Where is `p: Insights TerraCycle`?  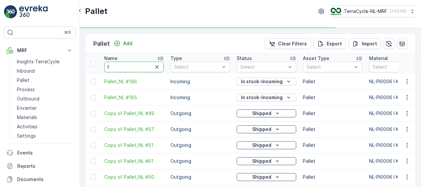 p: Insights TerraCycle is located at coordinates (38, 62).